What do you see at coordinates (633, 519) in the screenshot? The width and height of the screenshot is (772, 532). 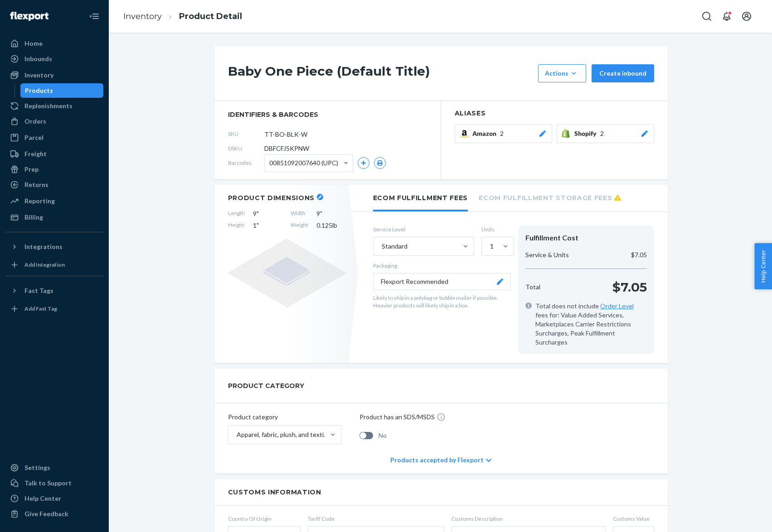 I see `span: Customs Value` at bounding box center [633, 519].